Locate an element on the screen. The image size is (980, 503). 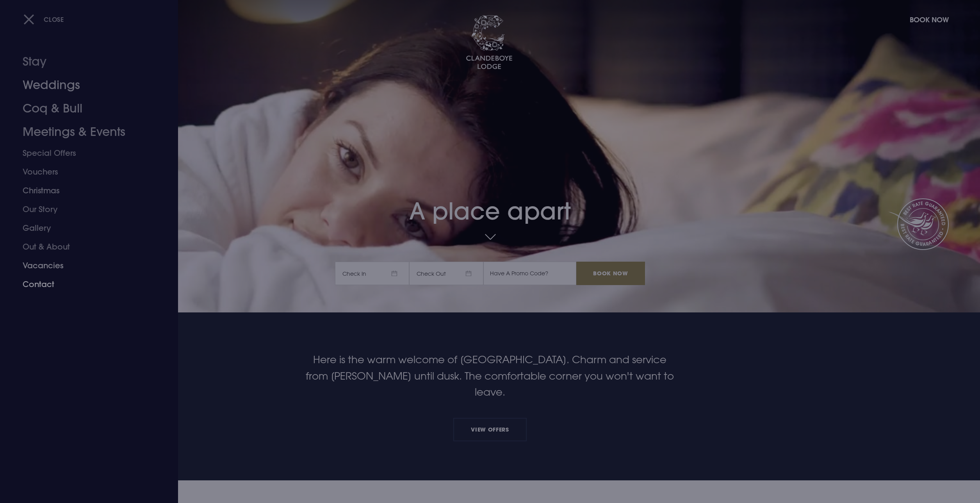
a: Contact is located at coordinates (84, 284).